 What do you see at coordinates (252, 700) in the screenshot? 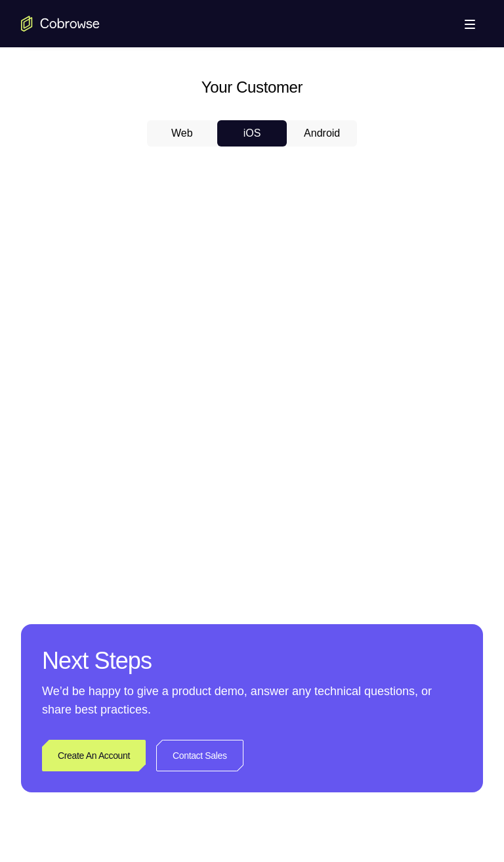
I see `p: We’d be happy to give a product demo, answer any technical questions, or share best practices.` at bounding box center [252, 700].